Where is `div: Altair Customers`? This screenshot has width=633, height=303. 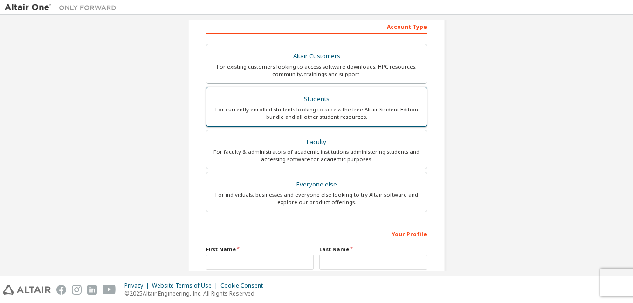
div: Altair Customers is located at coordinates (317, 56).